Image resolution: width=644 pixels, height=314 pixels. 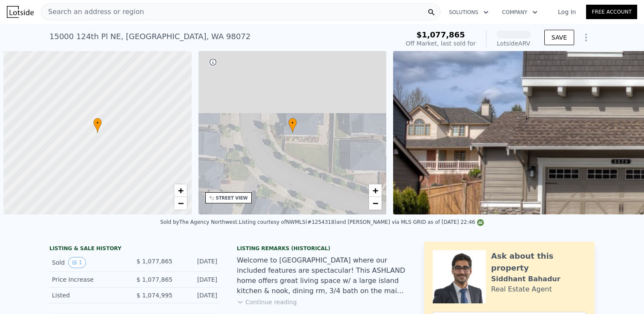 What do you see at coordinates (20, 12) in the screenshot?
I see `img: Lotside` at bounding box center [20, 12].